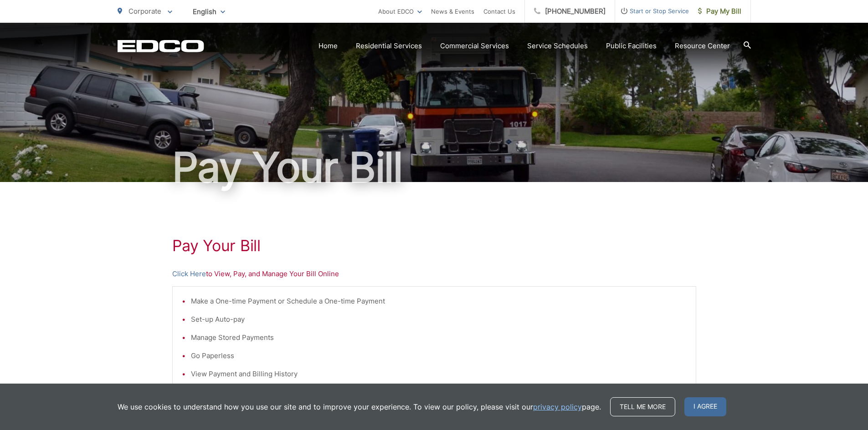 The width and height of the screenshot is (868, 430). Describe the element at coordinates (439, 356) in the screenshot. I see `li: Go Paperless` at that location.